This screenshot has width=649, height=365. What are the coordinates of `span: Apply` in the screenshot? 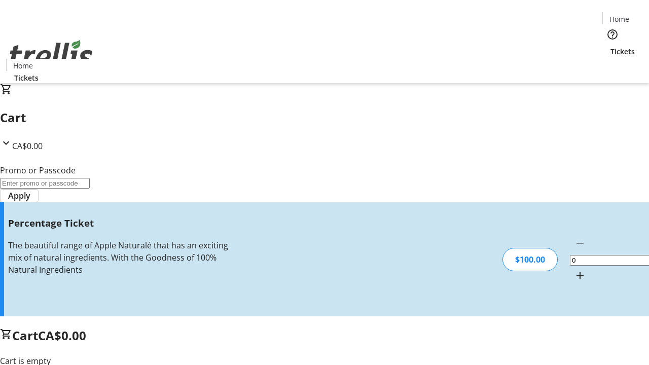 It's located at (19, 196).